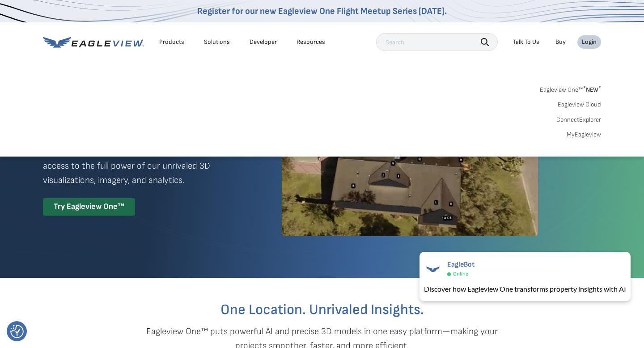  I want to click on a: Buy, so click(560, 42).